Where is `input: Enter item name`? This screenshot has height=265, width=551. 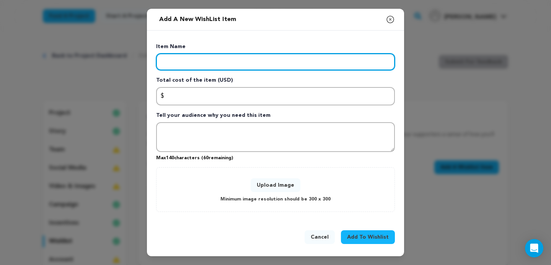 input: Enter item name is located at coordinates (275, 62).